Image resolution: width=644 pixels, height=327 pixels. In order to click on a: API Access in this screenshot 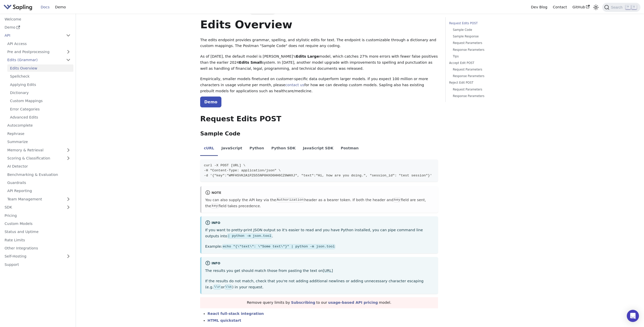, I will do `click(39, 43)`.